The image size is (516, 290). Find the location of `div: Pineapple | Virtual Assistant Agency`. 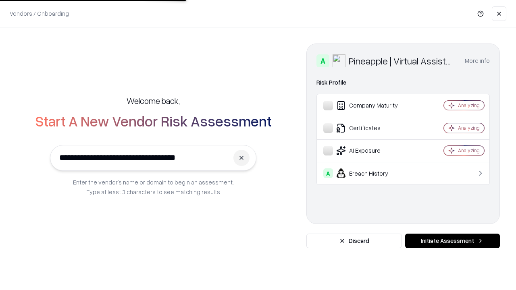

div: Pineapple | Virtual Assistant Agency is located at coordinates (402, 61).